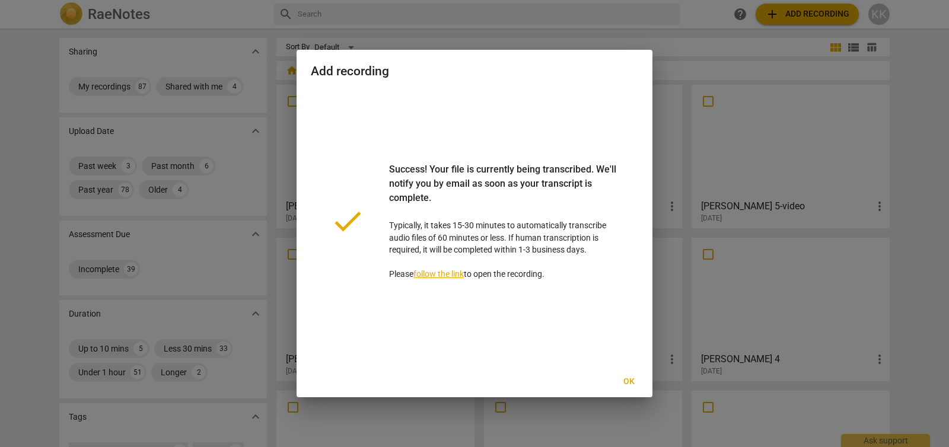  Describe the element at coordinates (438, 274) in the screenshot. I see `a: follow the link` at that location.